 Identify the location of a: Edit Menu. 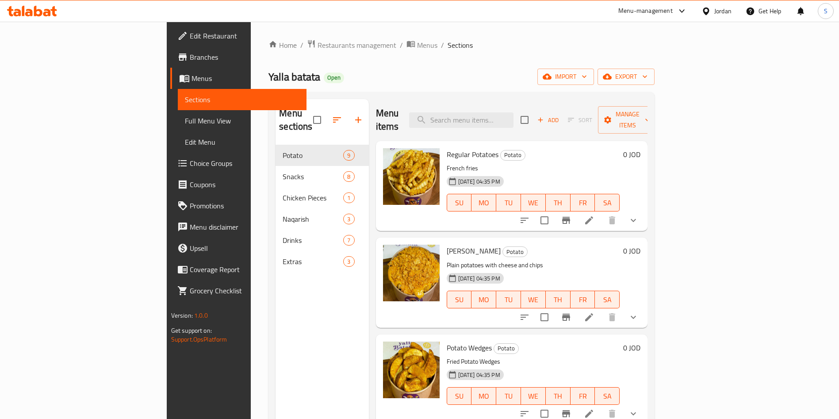
(242, 142).